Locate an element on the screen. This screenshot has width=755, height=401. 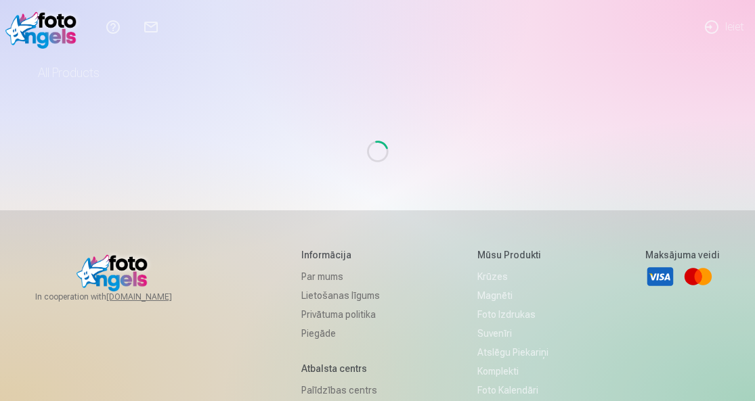
a: Lietošanas līgums is located at coordinates (340, 296).